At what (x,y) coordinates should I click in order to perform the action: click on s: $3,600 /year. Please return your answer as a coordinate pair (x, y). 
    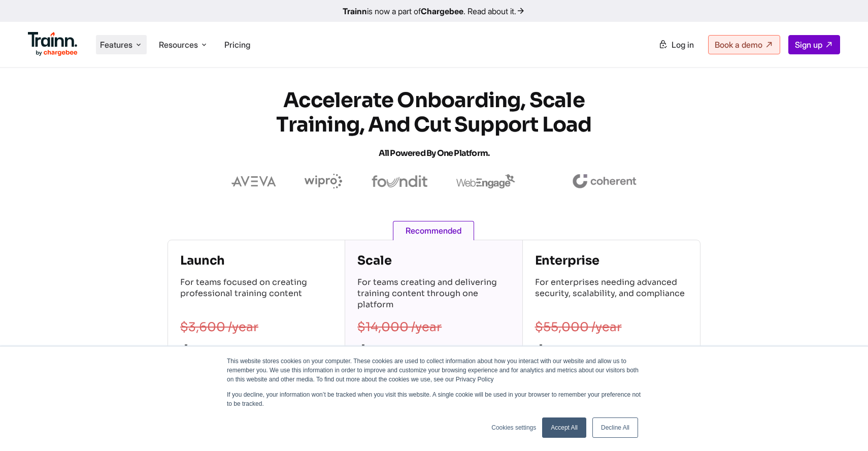
    Looking at the image, I should click on (219, 327).